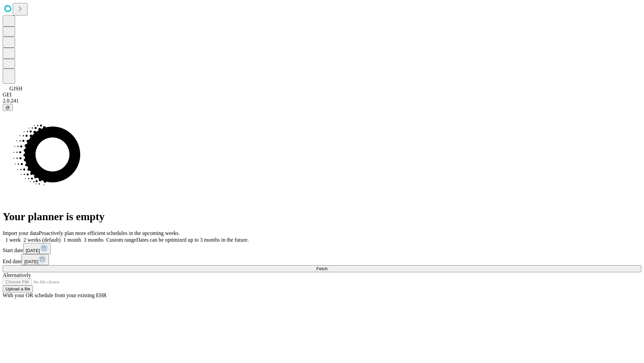 The image size is (644, 363). What do you see at coordinates (18, 289) in the screenshot?
I see `button: Upload a file` at bounding box center [18, 289].